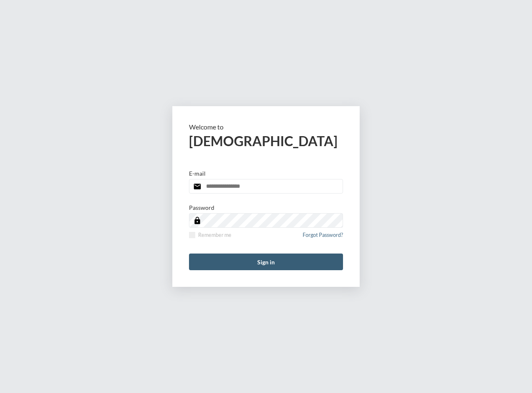  What do you see at coordinates (201, 207) in the screenshot?
I see `p: Password` at bounding box center [201, 207].